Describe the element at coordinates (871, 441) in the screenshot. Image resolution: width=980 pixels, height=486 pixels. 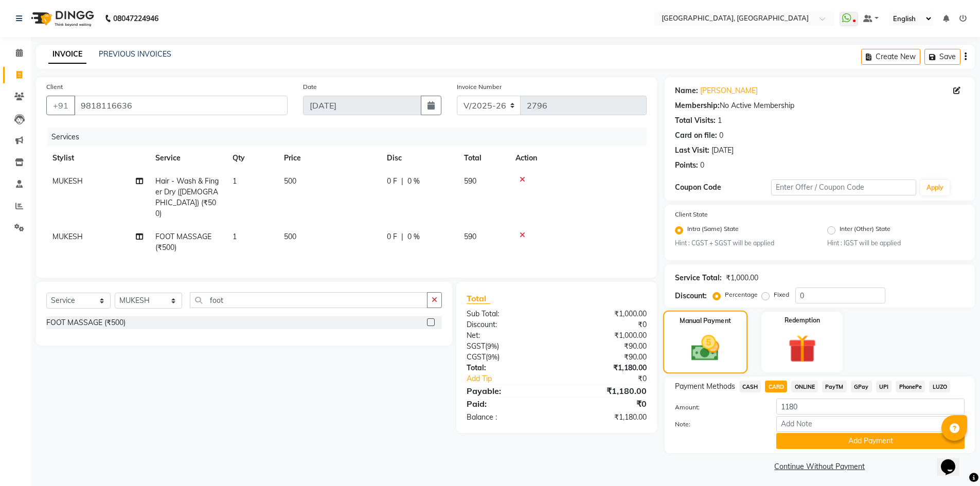
I see `button: Add Payment` at that location.